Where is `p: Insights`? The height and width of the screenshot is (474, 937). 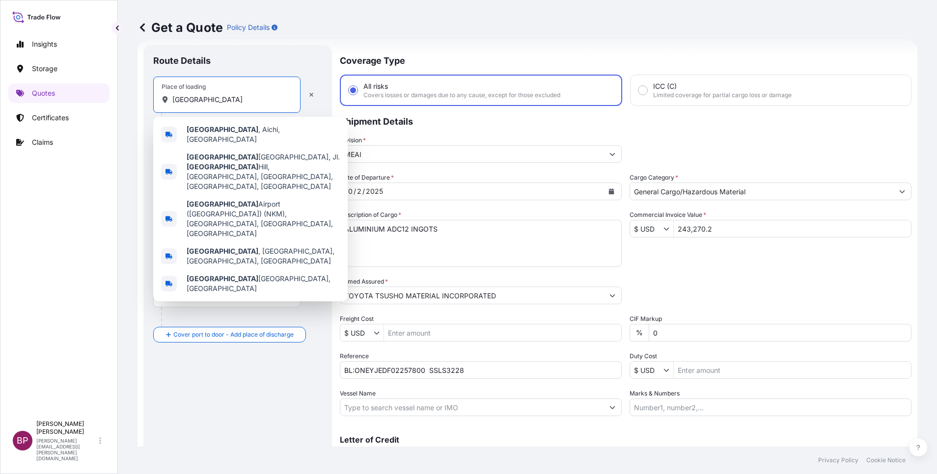 p: Insights is located at coordinates (44, 44).